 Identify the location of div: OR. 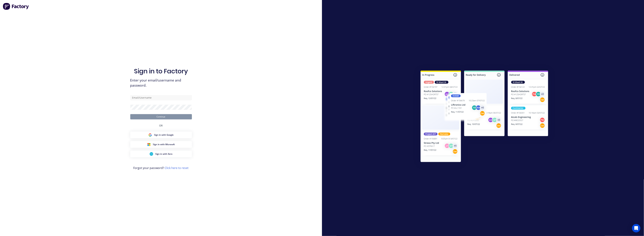
(161, 125).